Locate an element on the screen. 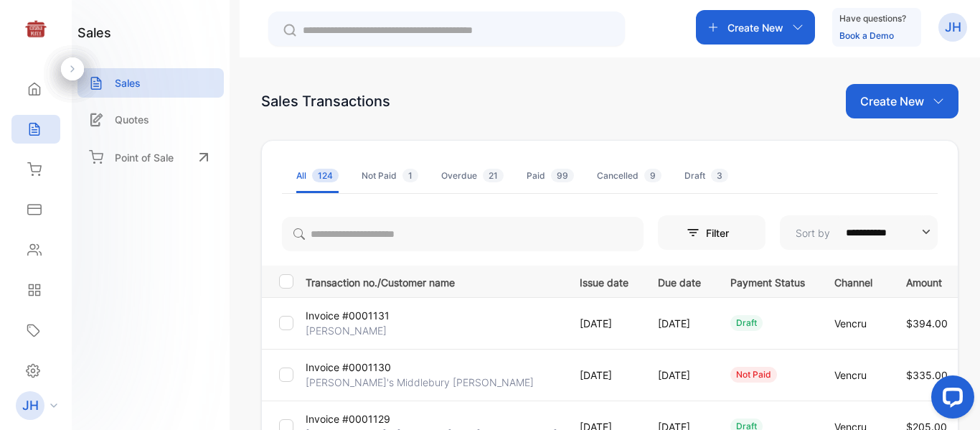 The height and width of the screenshot is (430, 980). span: $394.00 is located at coordinates (927, 323).